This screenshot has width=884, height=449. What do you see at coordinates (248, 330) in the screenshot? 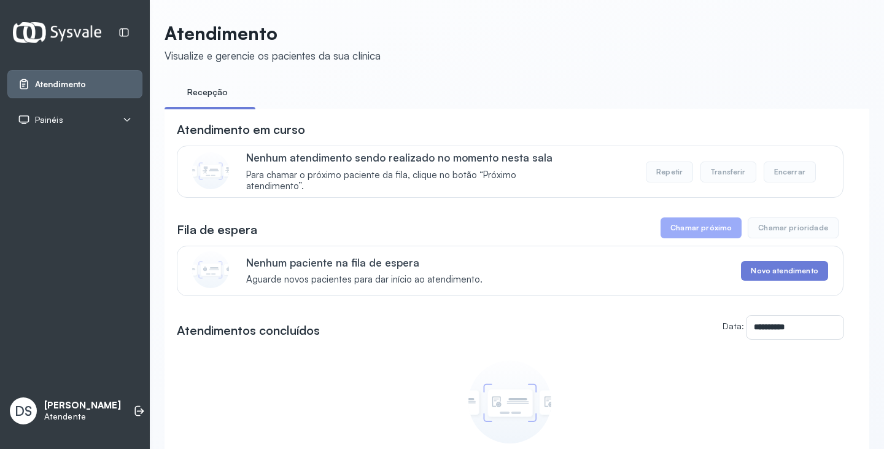
I see `h3: Atendimentos concluídos` at bounding box center [248, 330].